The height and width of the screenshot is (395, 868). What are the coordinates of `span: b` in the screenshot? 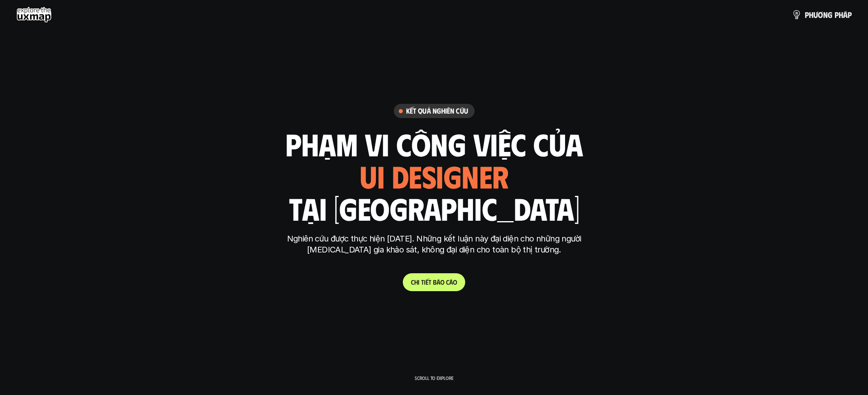 It's located at (435, 282).